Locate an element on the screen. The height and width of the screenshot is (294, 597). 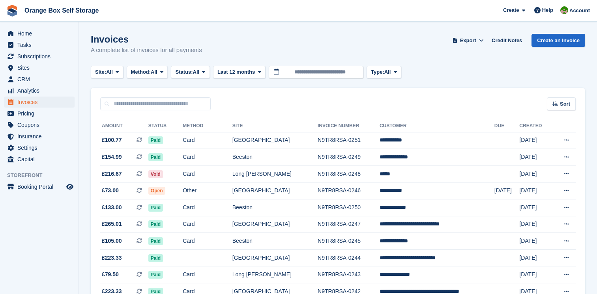
span: Help is located at coordinates (548, 10).